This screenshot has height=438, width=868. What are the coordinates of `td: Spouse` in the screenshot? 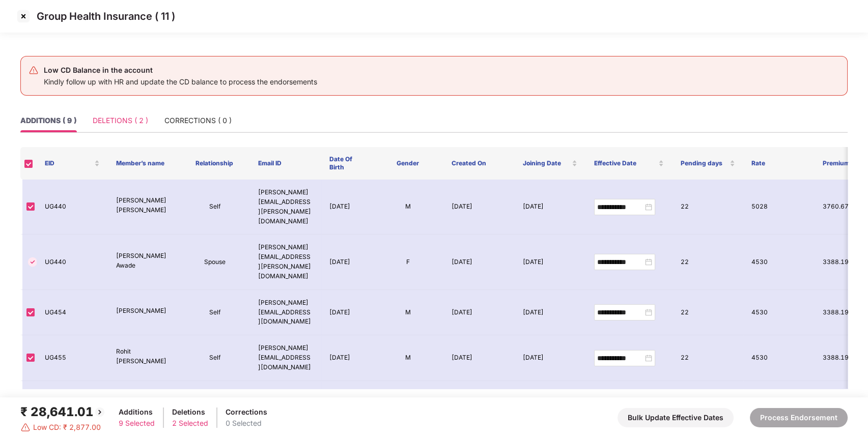 It's located at (214, 262).